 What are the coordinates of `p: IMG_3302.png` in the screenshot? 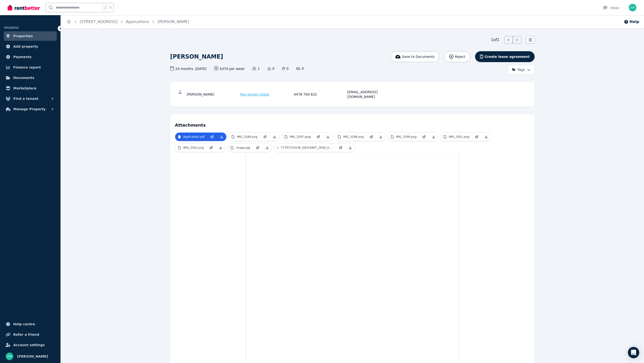 It's located at (193, 147).